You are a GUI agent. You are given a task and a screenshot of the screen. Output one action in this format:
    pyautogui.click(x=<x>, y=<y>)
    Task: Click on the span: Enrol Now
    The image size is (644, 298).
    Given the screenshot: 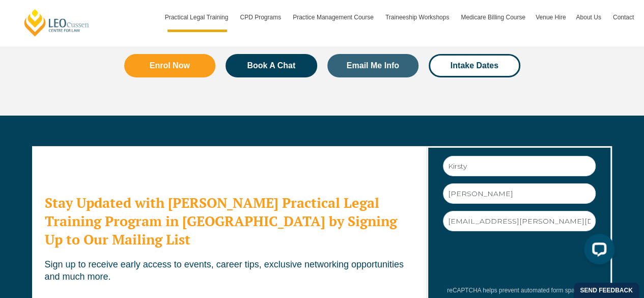 What is the action you would take?
    pyautogui.click(x=170, y=66)
    